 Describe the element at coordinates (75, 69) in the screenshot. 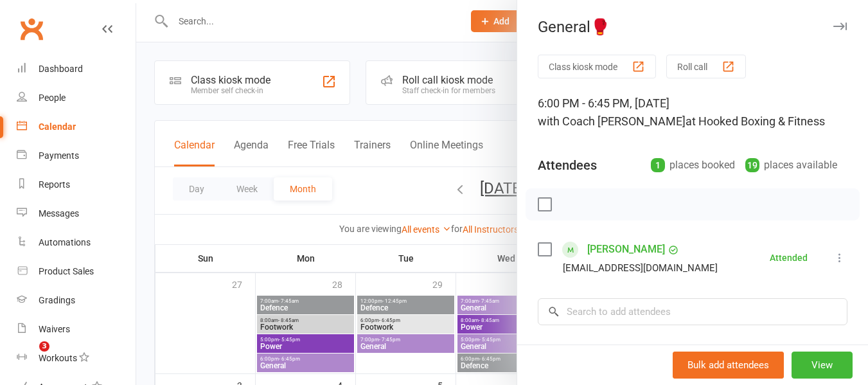

I see `a: Dashboard` at that location.